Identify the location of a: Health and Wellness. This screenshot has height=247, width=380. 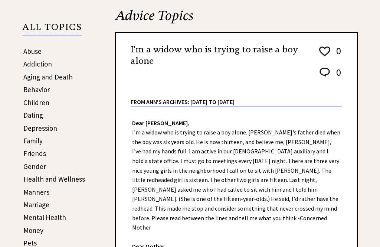
(54, 179).